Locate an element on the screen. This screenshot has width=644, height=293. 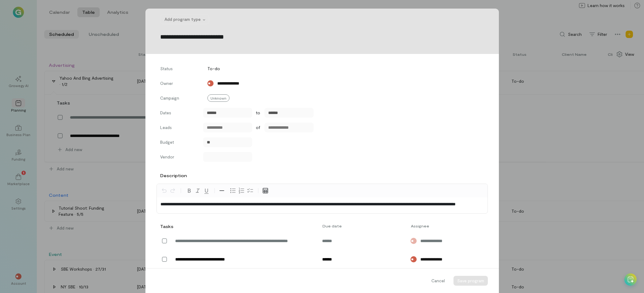
label: Owner is located at coordinates (179, 84).